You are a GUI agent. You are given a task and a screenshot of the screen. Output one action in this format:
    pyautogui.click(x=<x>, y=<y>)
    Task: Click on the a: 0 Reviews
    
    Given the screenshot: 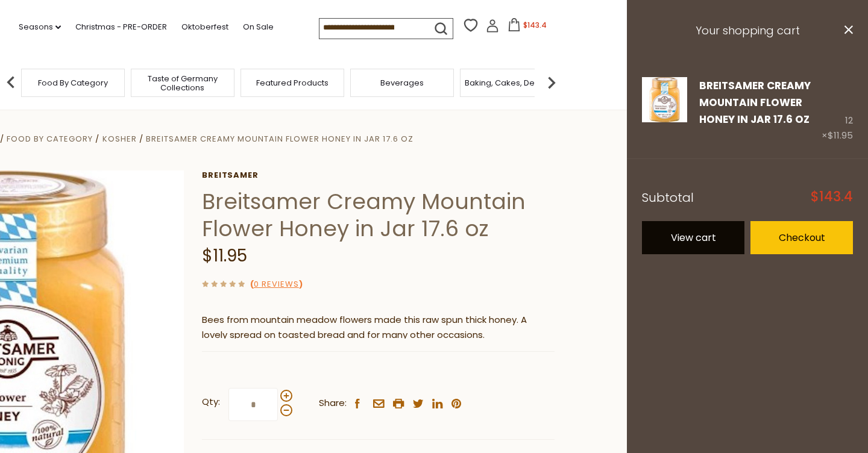 What is the action you would take?
    pyautogui.click(x=276, y=285)
    